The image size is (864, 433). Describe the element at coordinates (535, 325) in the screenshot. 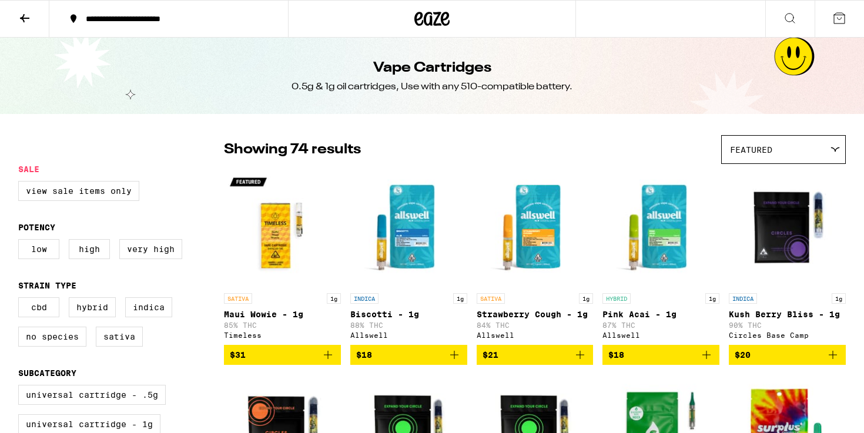

I see `p: 84% THC` at that location.